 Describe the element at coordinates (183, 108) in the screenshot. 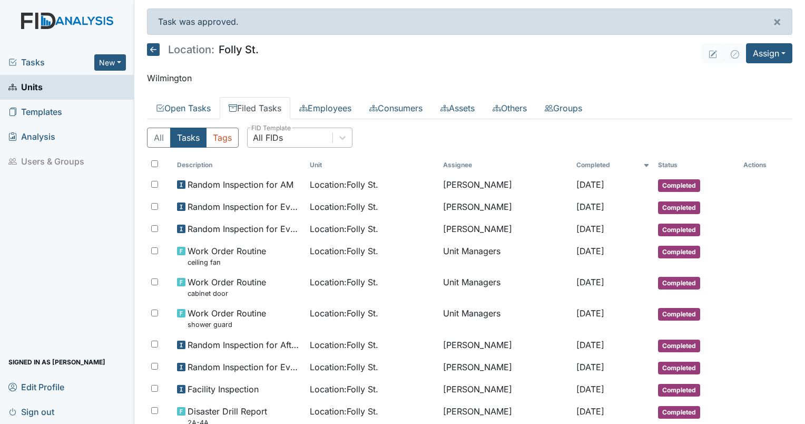

I see `a: Open Tasks` at that location.